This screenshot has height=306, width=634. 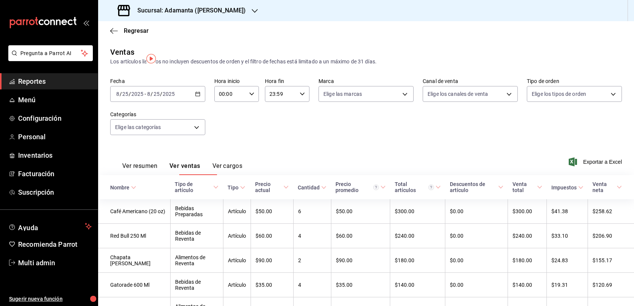 What do you see at coordinates (564, 188) in the screenshot?
I see `div: Impuestos` at bounding box center [564, 188].